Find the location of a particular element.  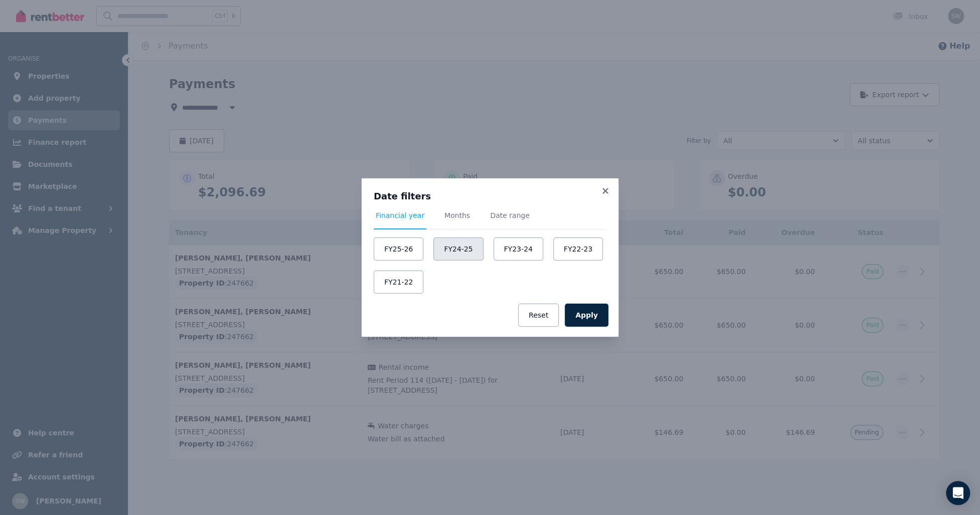

span: Financial year is located at coordinates (400, 215).